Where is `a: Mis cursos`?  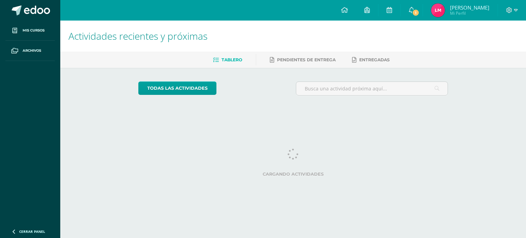 a: Mis cursos is located at coordinates (30, 30).